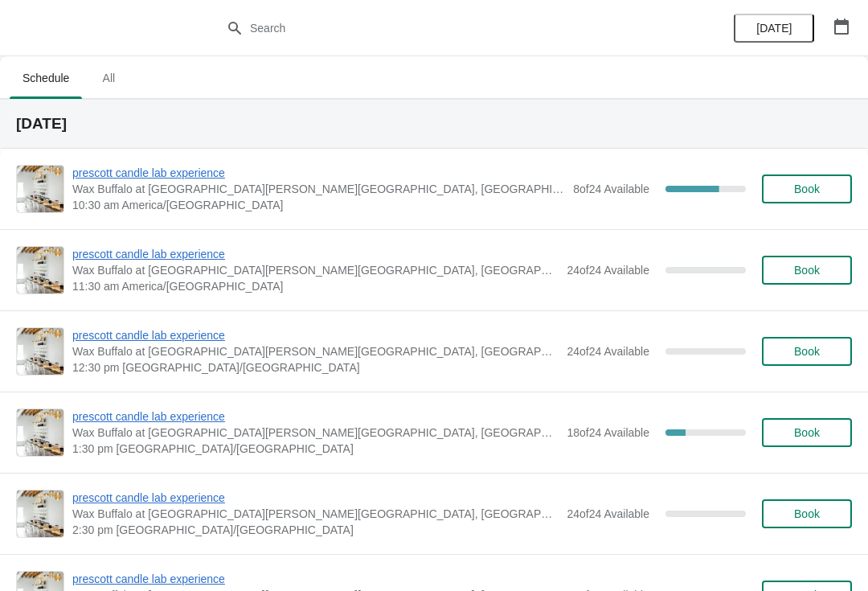 Image resolution: width=868 pixels, height=591 pixels. I want to click on span: All, so click(108, 78).